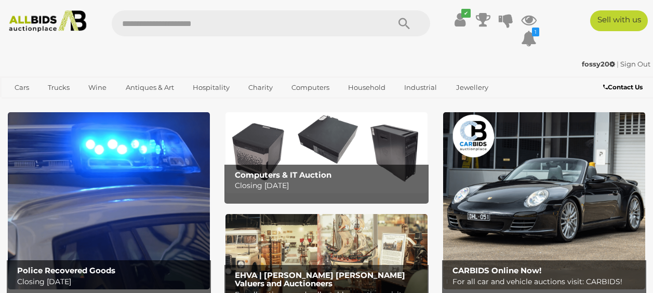  I want to click on a: Wine, so click(97, 87).